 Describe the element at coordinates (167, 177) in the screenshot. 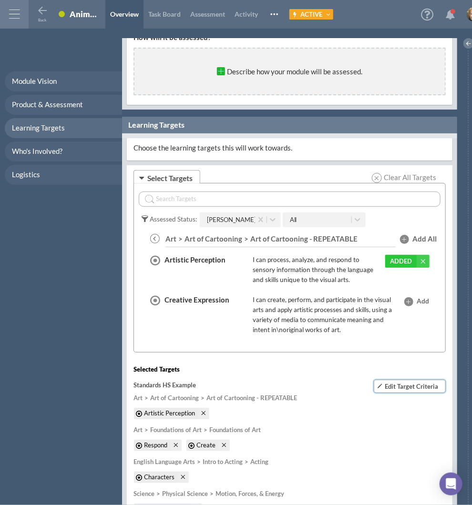

I see `button: Select Targets` at that location.